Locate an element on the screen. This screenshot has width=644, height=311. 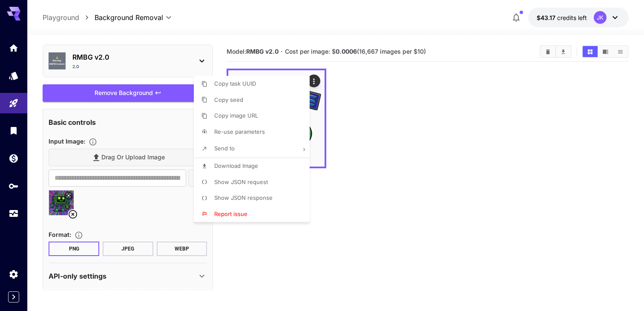
span: Send to is located at coordinates (225, 148).